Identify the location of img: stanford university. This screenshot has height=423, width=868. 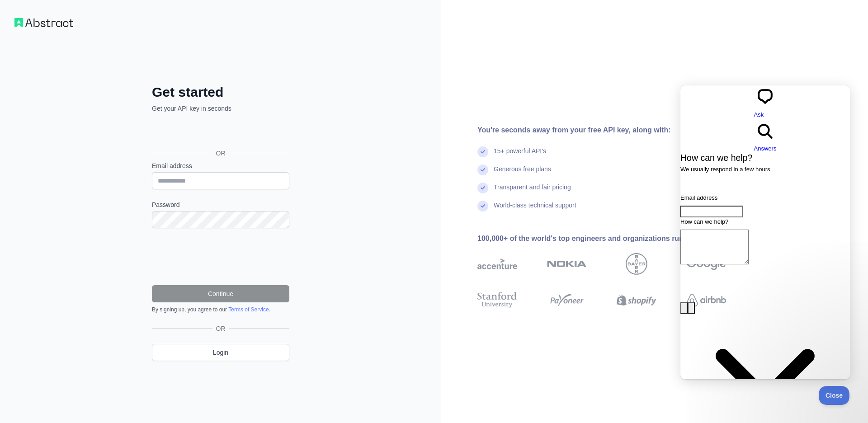
(498, 300).